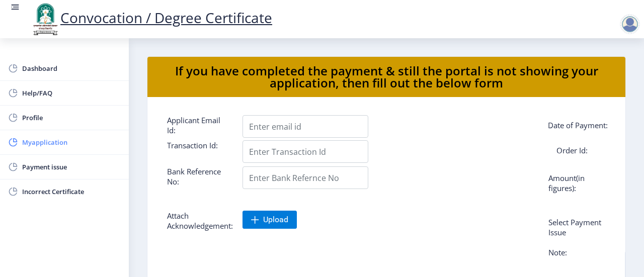  What do you see at coordinates (276, 220) in the screenshot?
I see `span: Upload` at bounding box center [276, 220].